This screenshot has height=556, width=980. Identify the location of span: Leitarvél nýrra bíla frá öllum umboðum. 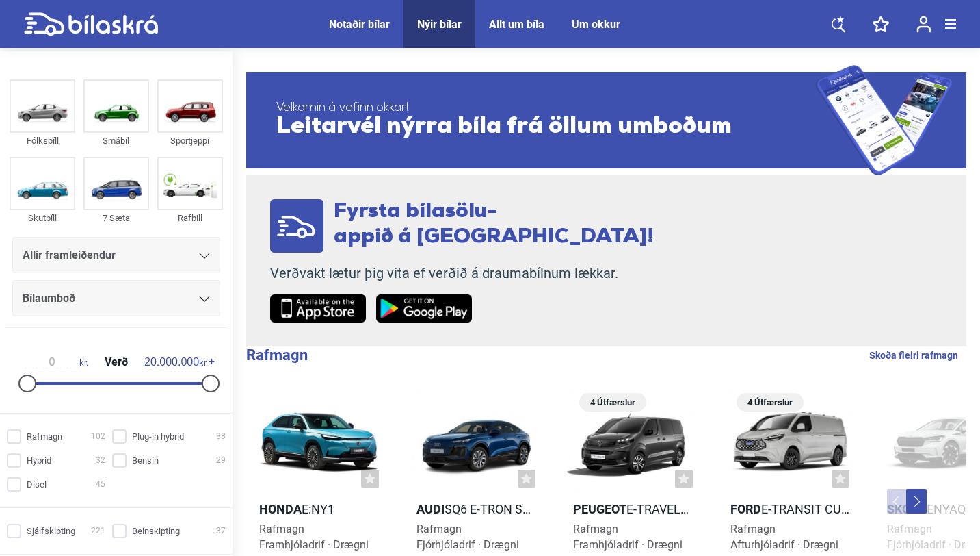
(545, 127).